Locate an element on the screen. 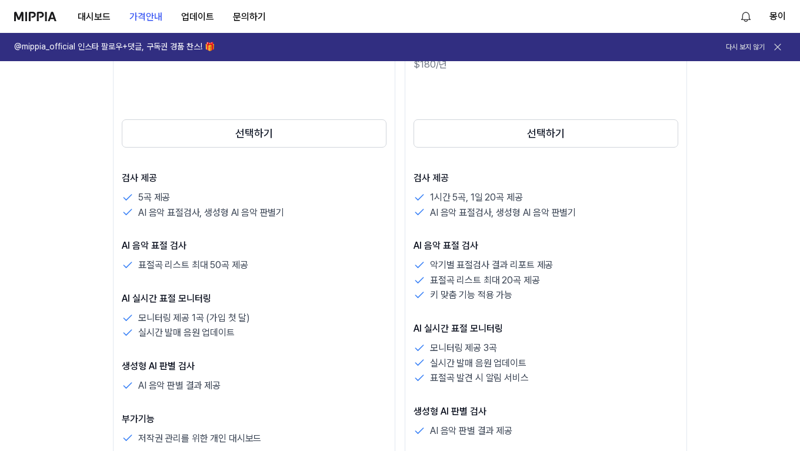 This screenshot has width=800, height=451. p: 부가기능 is located at coordinates (254, 420).